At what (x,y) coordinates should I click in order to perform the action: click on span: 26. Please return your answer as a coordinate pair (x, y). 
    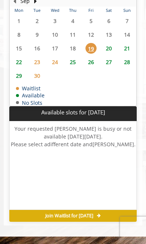
    Looking at the image, I should click on (91, 62).